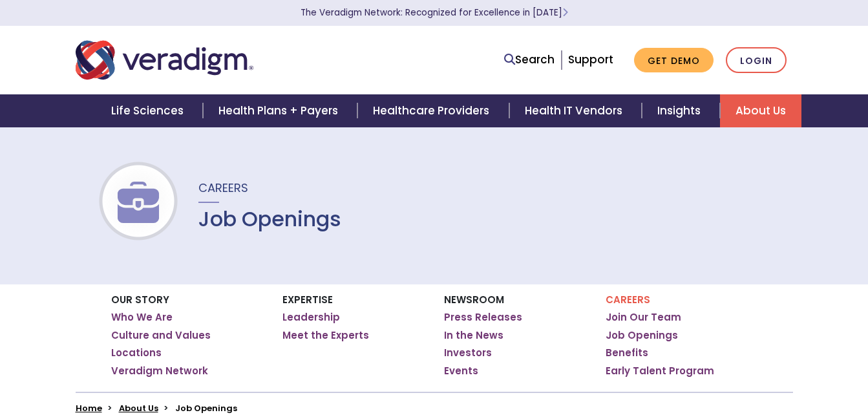  I want to click on a: Health Plans + Payers, so click(280, 110).